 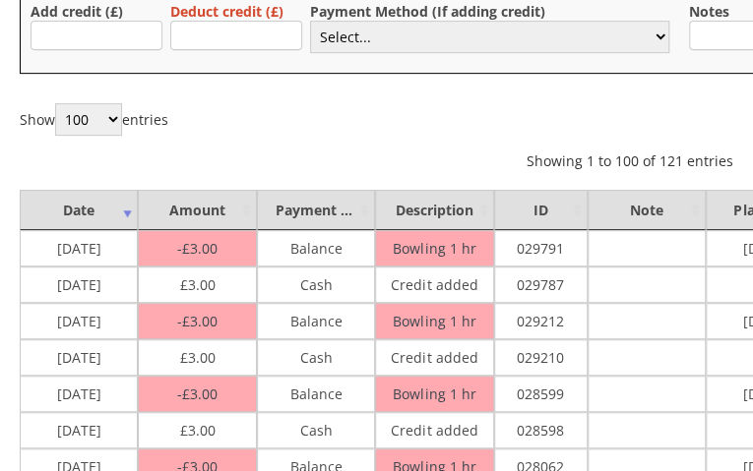 I want to click on td: 029210, so click(x=540, y=357).